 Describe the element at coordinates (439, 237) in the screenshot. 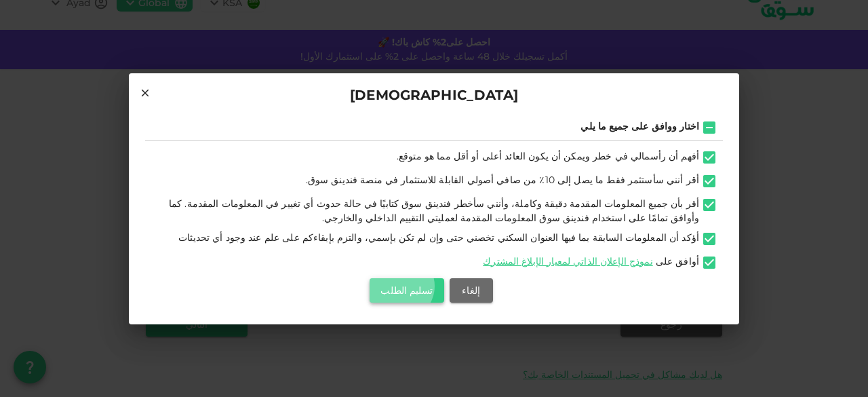

I see `span: أؤكد أن المعلومات السابقة بما فيها العنوان السكني تخصني حتى وإن لم تكن بإسمي، والتزم بإبقاءكم على...` at that location.